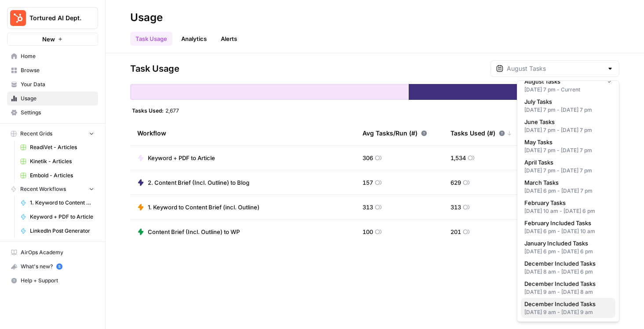 The height and width of the screenshot is (329, 644). What do you see at coordinates (57, 281) in the screenshot?
I see `span: Help + Support` at bounding box center [57, 281].